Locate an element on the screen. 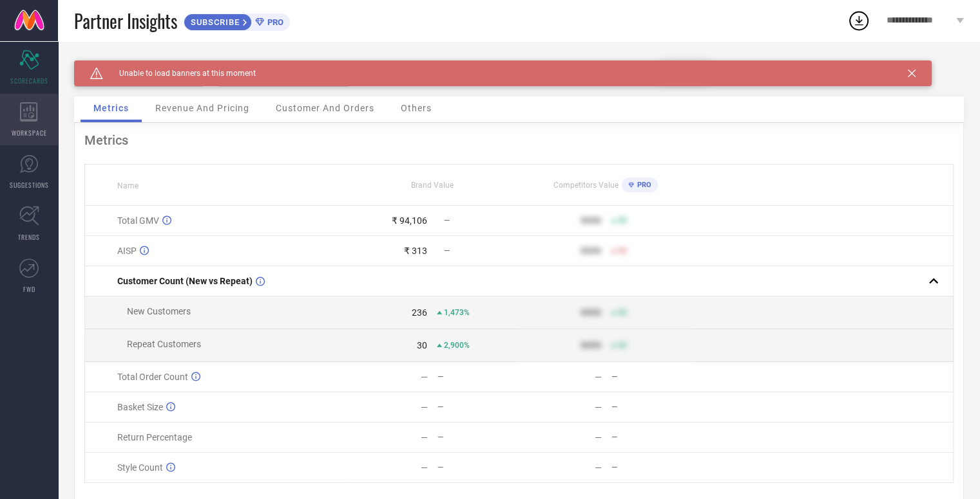  span: Partner Insights is located at coordinates (125, 20).